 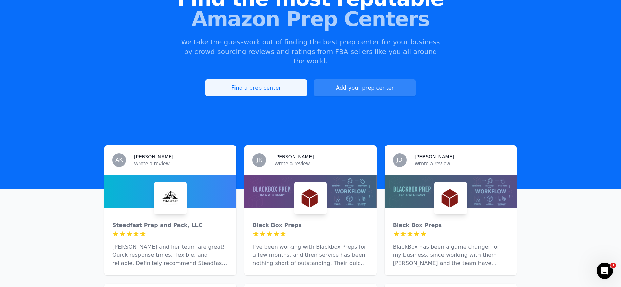 I want to click on p: We take the guesswork out of finding the best prep center for your business by crowd-sourcing rev..., so click(x=310, y=52).